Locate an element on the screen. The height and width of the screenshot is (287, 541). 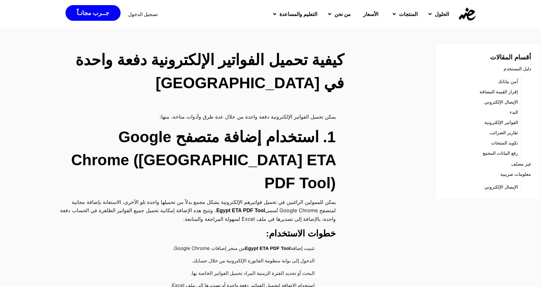
a: تسجيل الدخول is located at coordinates (143, 14).